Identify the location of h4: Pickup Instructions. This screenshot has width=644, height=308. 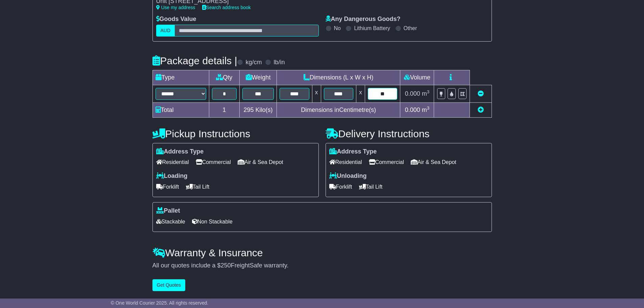
(236, 134).